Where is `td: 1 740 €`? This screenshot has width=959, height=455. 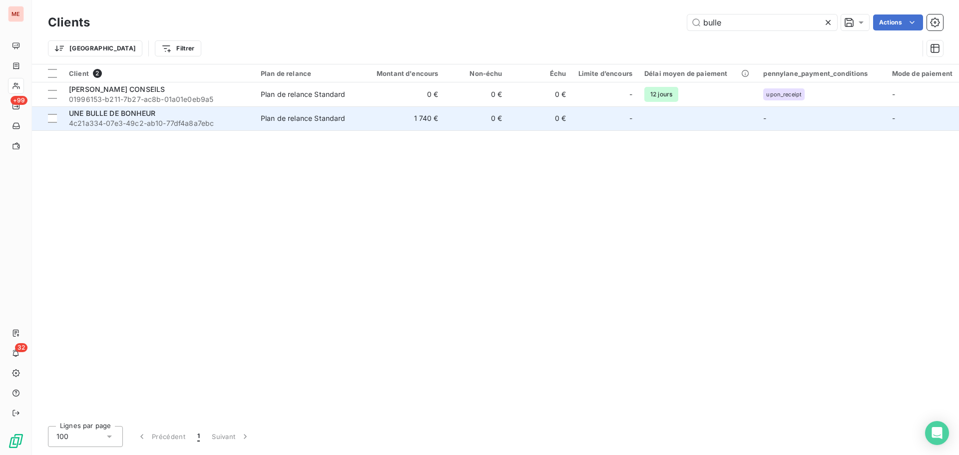
td: 1 740 € is located at coordinates (401, 118).